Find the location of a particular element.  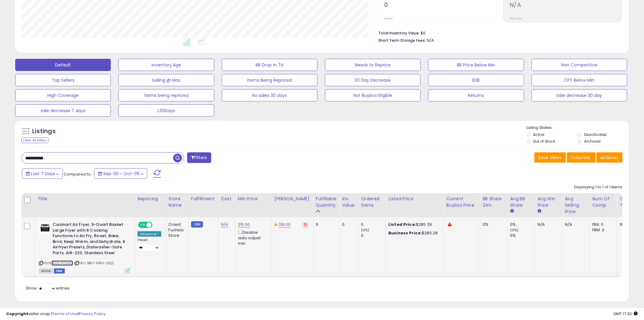

button: Items Being Repriced is located at coordinates (270, 80).